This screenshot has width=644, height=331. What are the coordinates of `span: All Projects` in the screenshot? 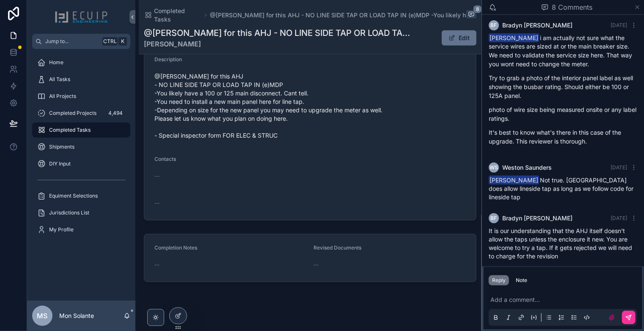 It's located at (63, 96).